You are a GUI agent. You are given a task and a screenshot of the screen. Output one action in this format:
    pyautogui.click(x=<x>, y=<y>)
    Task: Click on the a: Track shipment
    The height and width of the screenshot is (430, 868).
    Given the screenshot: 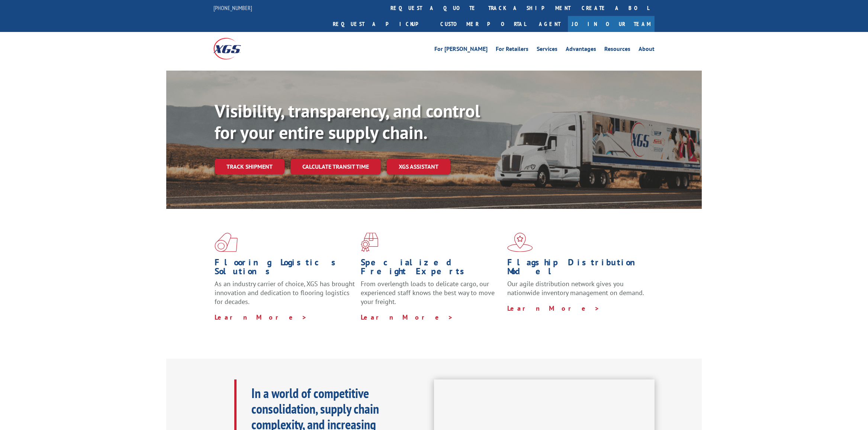 What is the action you would take?
    pyautogui.click(x=249, y=167)
    